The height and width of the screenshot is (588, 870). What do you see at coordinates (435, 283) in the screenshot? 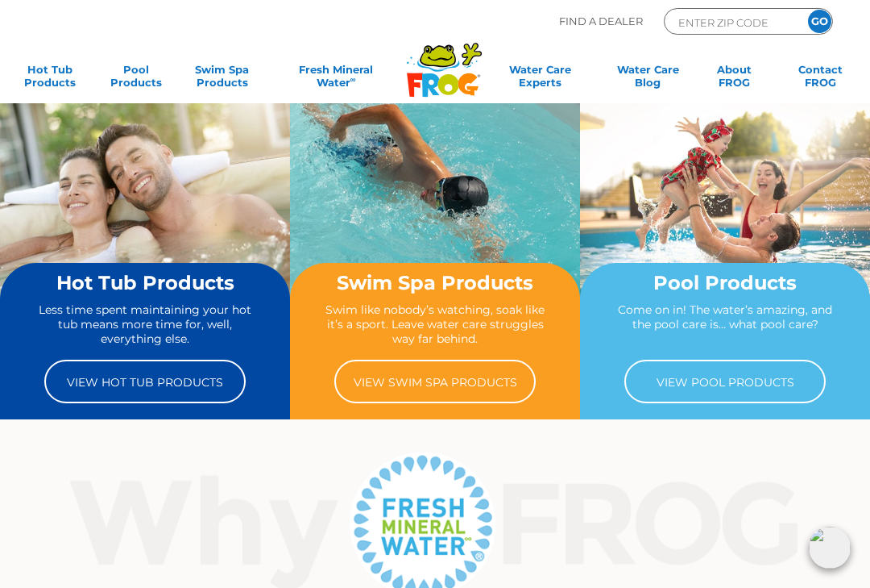
I see `h2: Swim Spa Products` at bounding box center [435, 283].